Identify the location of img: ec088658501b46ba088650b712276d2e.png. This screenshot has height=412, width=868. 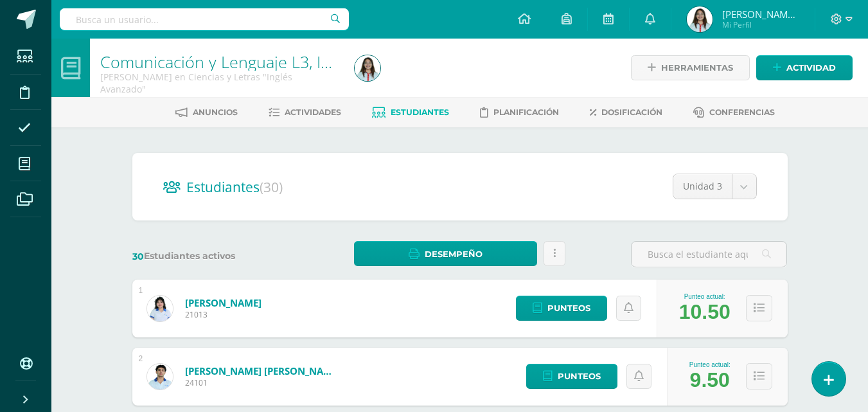
(160, 308).